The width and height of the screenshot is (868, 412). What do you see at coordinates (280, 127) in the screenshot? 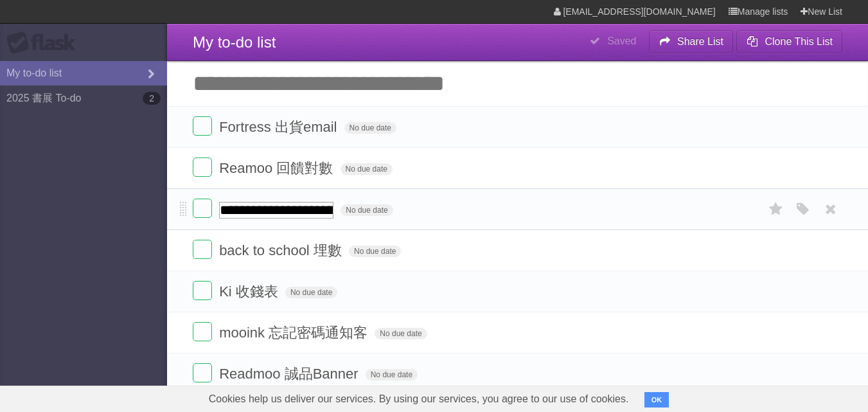
I see `span: Fortress 出貨email` at bounding box center [280, 127].